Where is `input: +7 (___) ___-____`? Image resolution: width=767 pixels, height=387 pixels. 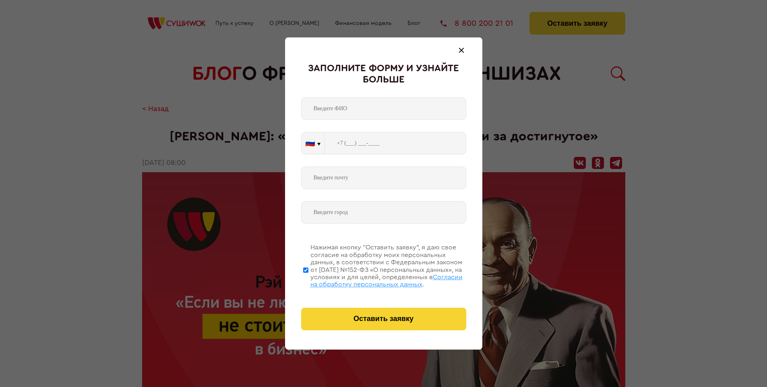 input: +7 (___) ___-____ is located at coordinates (395, 143).